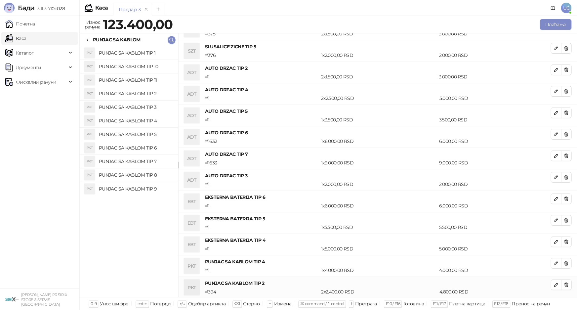  Describe the element at coordinates (28, 67) in the screenshot. I see `span: Документи` at that location.